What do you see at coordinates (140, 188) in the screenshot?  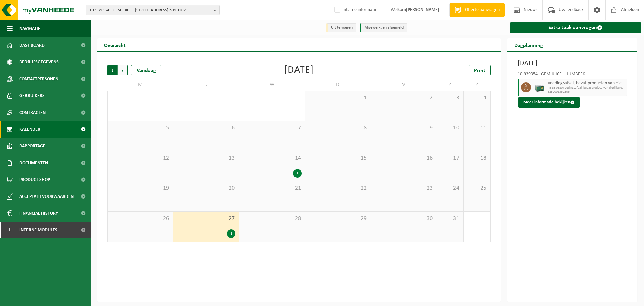 I see `span: 19` at bounding box center [140, 188].